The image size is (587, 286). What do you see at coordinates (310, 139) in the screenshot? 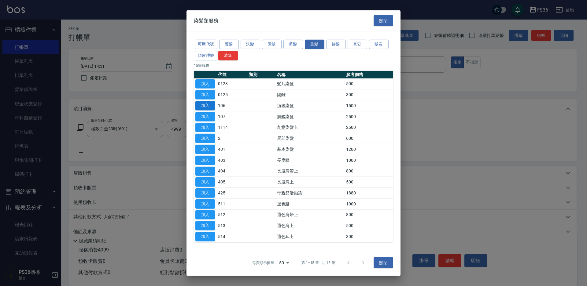
I see `td: 局部染髮` at bounding box center [310, 139].